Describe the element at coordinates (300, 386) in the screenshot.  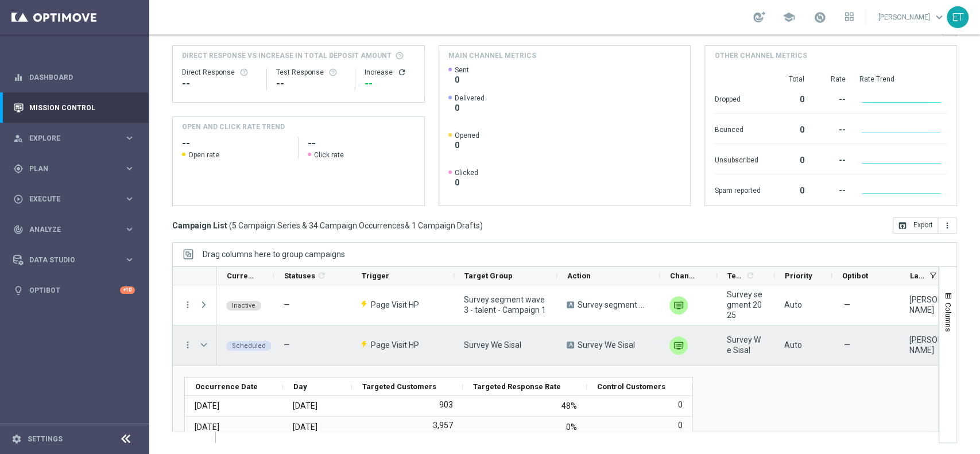
I see `span: Day` at that location.